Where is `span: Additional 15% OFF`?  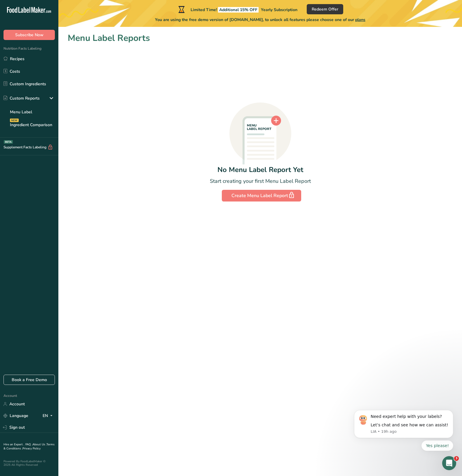
span: Additional 15% OFF is located at coordinates (238, 9).